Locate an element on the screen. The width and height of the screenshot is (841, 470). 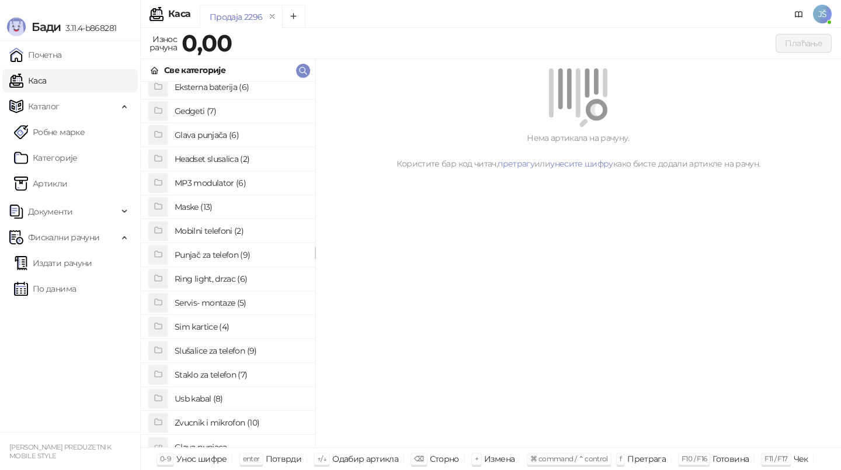
span: JŠ is located at coordinates (822, 14).